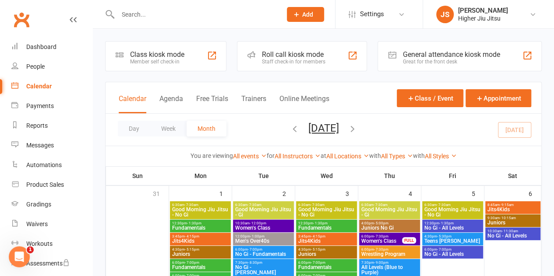 The image size is (554, 276). Describe the element at coordinates (478, 193) in the screenshot. I see `div: 5` at that location.